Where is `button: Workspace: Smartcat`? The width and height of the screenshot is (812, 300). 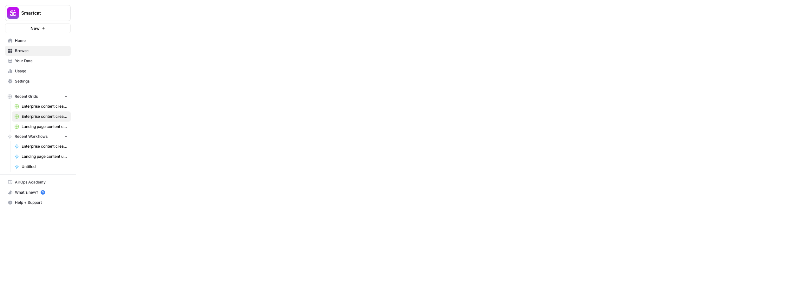 button: Workspace: Smartcat is located at coordinates (38, 13).